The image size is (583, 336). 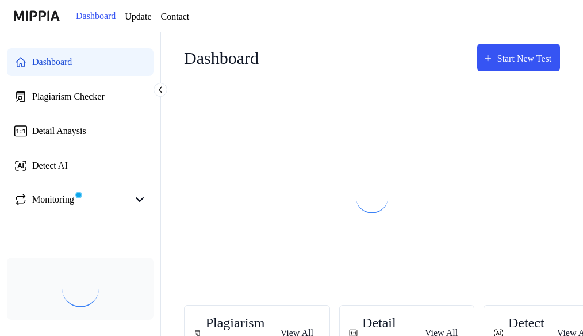 What do you see at coordinates (80, 97) in the screenshot?
I see `a: Plagiarism Checker` at bounding box center [80, 97].